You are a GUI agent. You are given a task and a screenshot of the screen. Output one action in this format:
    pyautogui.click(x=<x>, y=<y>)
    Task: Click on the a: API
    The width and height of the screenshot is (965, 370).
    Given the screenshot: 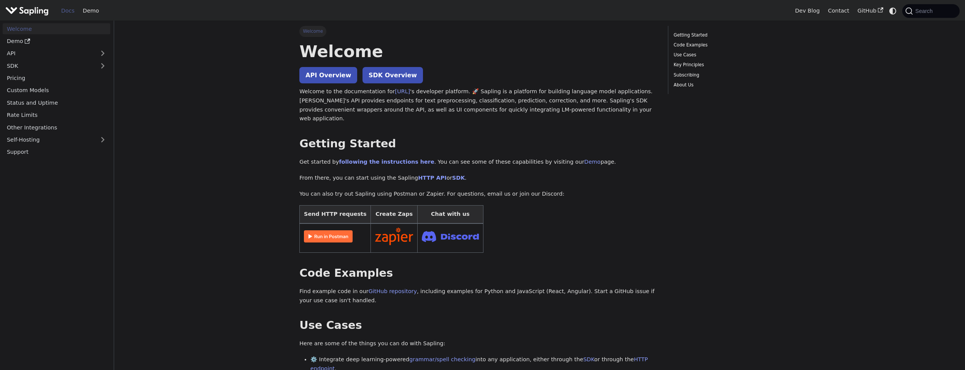 What is the action you would take?
    pyautogui.click(x=49, y=53)
    